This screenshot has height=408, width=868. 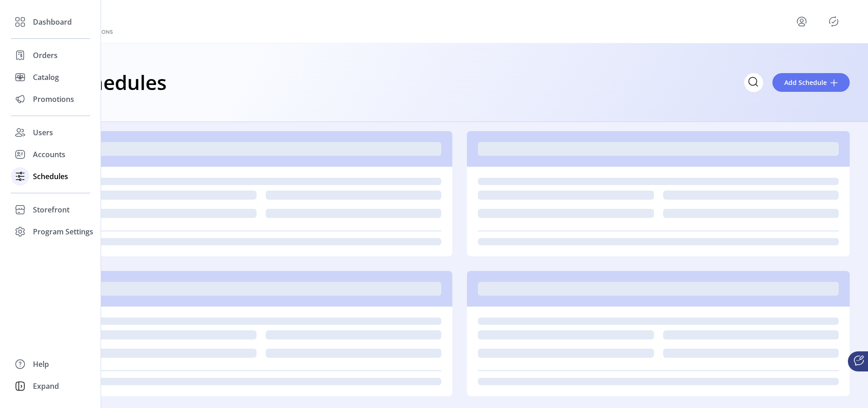 What do you see at coordinates (46, 55) in the screenshot?
I see `span: Orders` at bounding box center [46, 55].